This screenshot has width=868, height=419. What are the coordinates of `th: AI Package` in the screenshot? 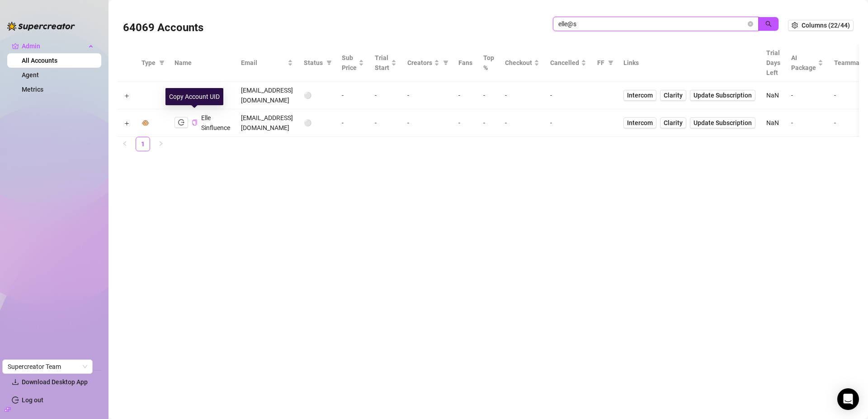 It's located at (806, 62).